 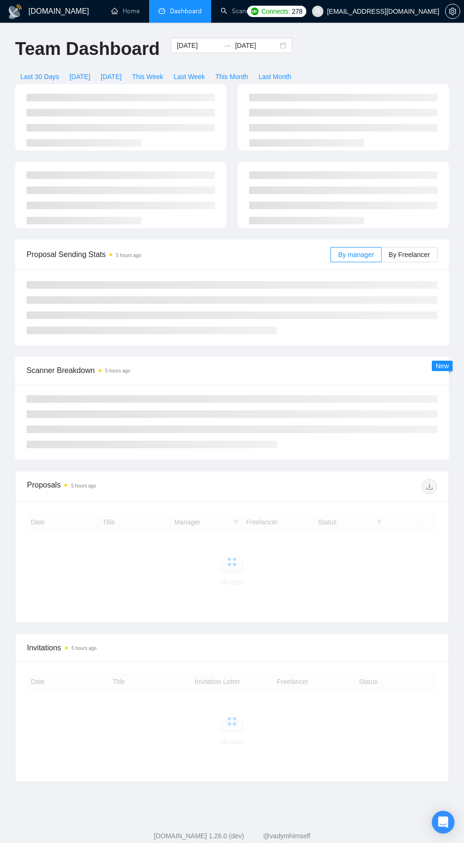 What do you see at coordinates (238, 11) in the screenshot?
I see `a: searchScanner` at bounding box center [238, 11].